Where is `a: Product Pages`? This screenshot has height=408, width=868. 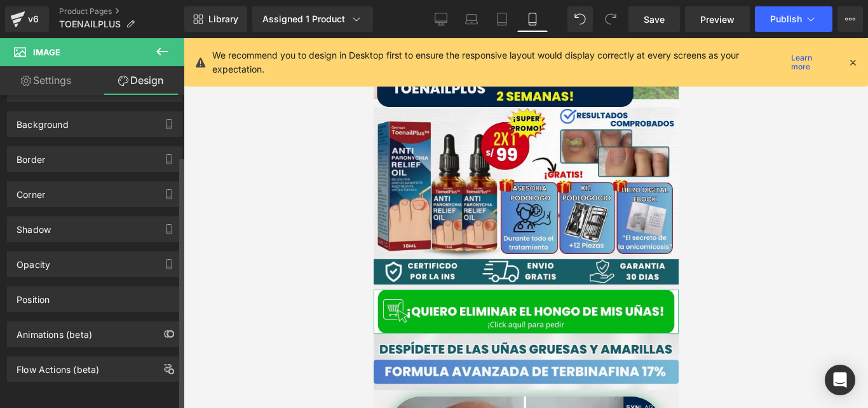 a: Product Pages is located at coordinates (121, 11).